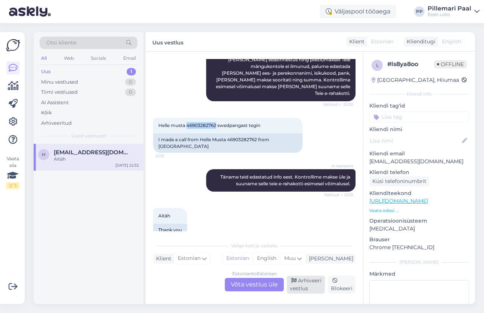  Describe the element at coordinates (44, 58) in the screenshot. I see `div: All` at that location.